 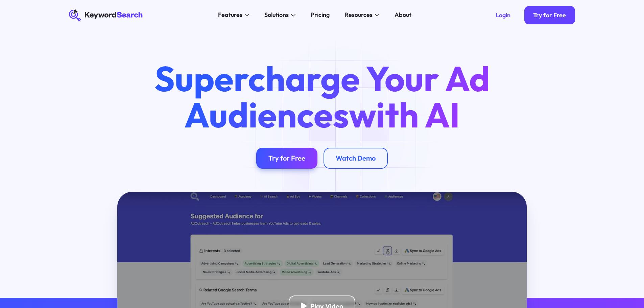 What do you see at coordinates (356, 158) in the screenshot?
I see `div: Watch Demo` at bounding box center [356, 158].